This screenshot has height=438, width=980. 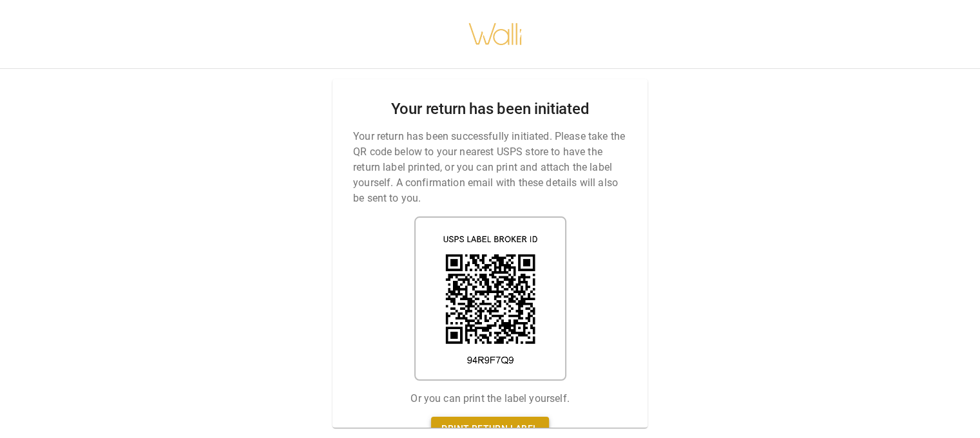 I want to click on img: shipping label qr code, so click(x=490, y=298).